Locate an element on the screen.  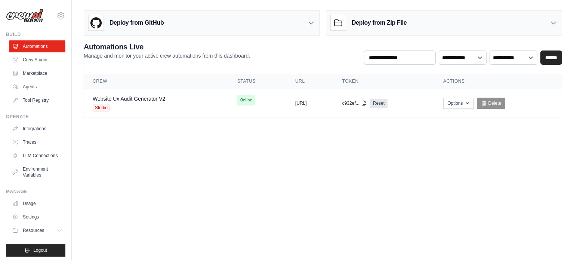
h2: Automations Live is located at coordinates (167, 47).